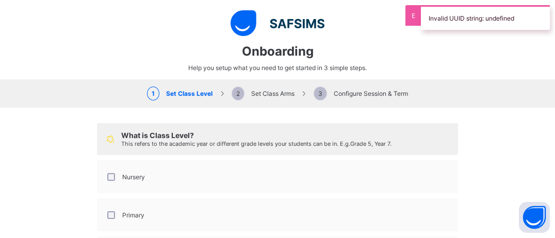 This screenshot has width=555, height=238. Describe the element at coordinates (485, 18) in the screenshot. I see `div: Invalid UUID string: undefined` at that location.